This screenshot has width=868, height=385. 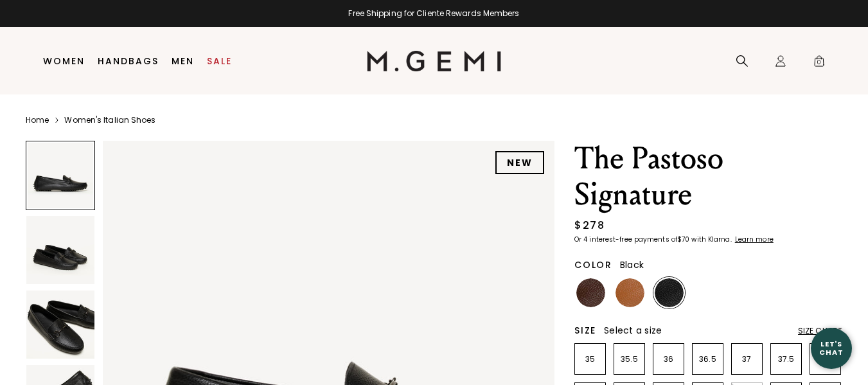 I want to click on img: Chocolate, so click(x=590, y=292).